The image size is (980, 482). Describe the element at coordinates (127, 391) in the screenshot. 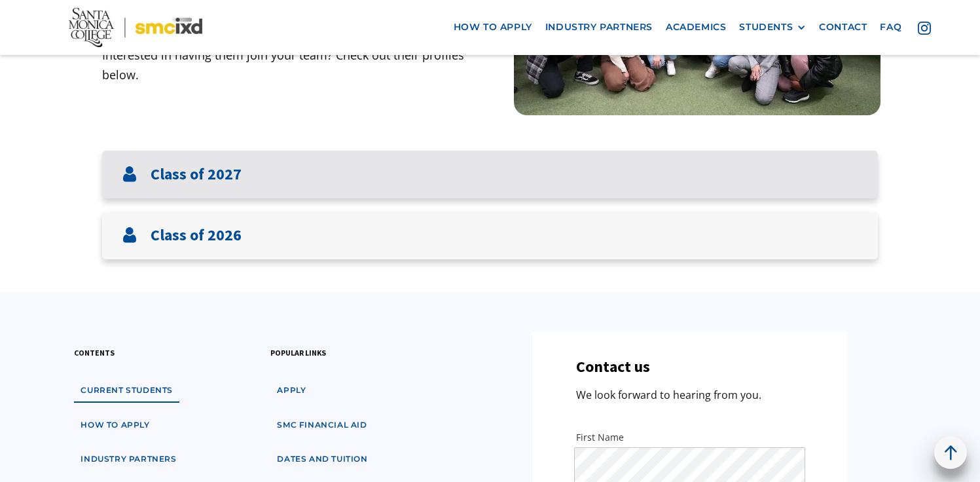

I see `a: Current students` at that location.